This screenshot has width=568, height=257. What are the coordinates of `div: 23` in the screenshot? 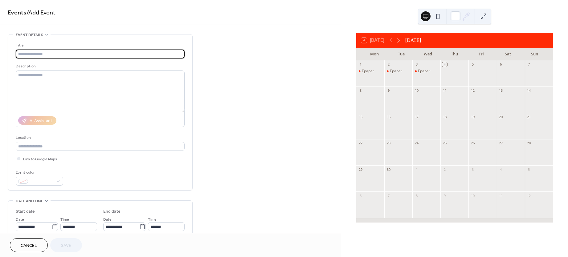 It's located at (388, 143).